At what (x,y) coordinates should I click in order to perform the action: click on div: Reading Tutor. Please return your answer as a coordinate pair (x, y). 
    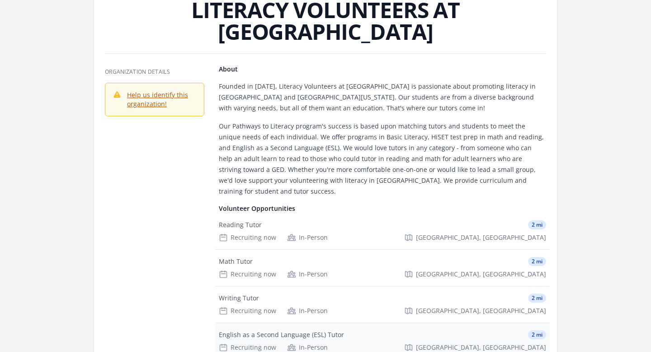
    Looking at the image, I should click on (240, 225).